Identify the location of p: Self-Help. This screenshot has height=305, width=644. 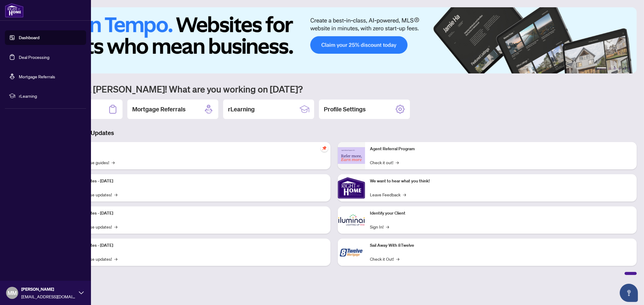
(195, 149).